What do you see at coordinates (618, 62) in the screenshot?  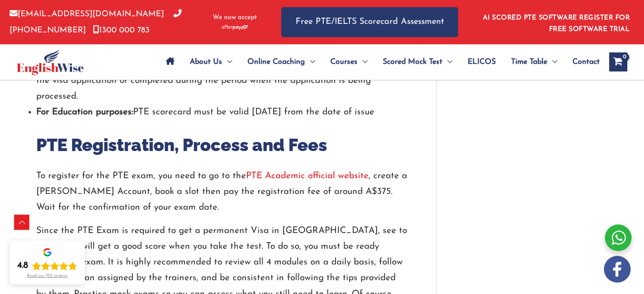 I see `a: View Shopping Cart, empty` at bounding box center [618, 62].